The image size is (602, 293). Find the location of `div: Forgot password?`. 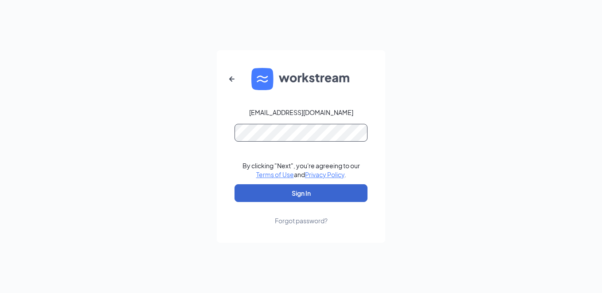

div: Forgot password? is located at coordinates (301, 220).